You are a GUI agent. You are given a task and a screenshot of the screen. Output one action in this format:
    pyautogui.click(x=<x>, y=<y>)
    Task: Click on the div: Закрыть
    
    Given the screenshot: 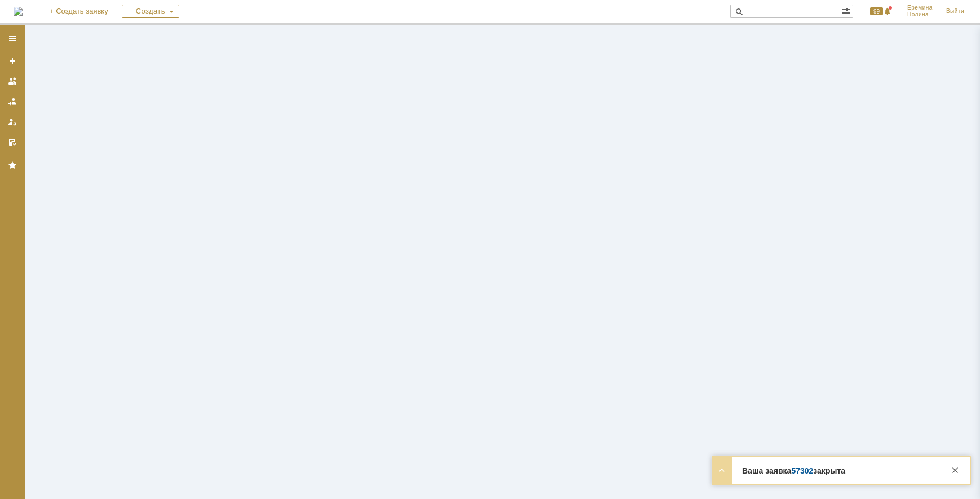 What is the action you would take?
    pyautogui.click(x=955, y=470)
    